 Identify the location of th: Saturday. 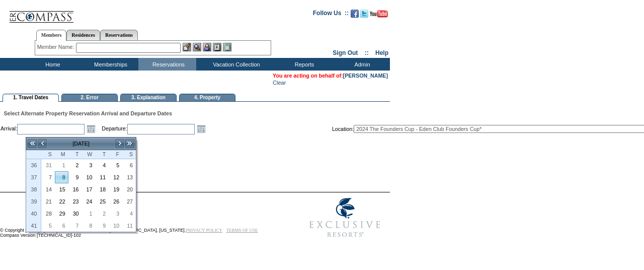
(129, 154).